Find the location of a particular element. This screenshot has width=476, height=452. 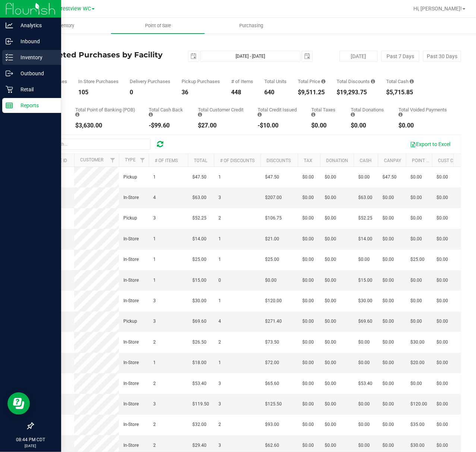

i: Sum of the successful, non-voided cash payment transactions for all purchases in the date range. ... is located at coordinates (411, 81).